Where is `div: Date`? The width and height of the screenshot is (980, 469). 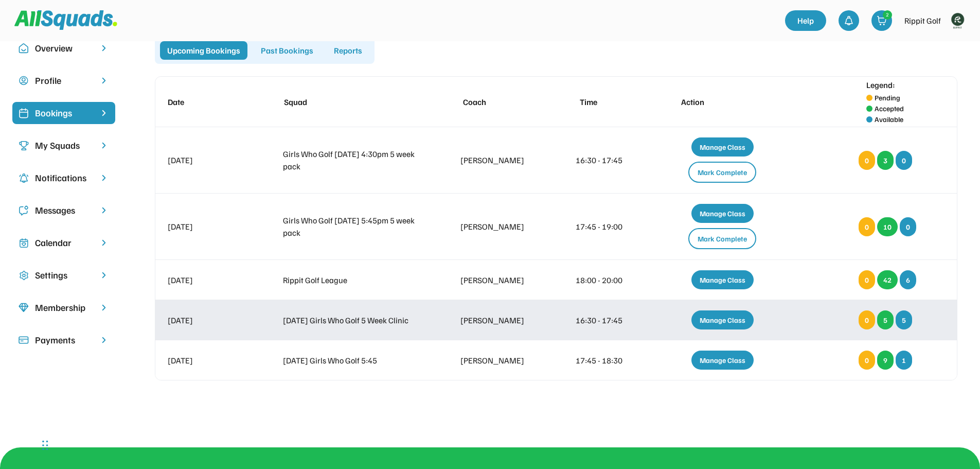 div: Date is located at coordinates (206, 102).